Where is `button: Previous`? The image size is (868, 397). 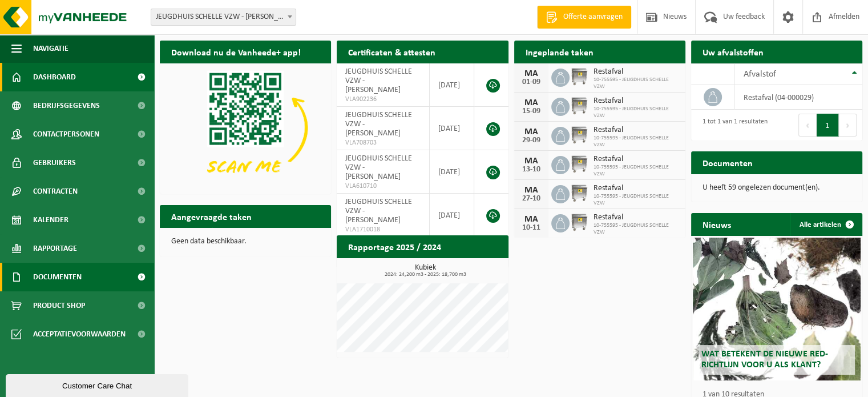
button: Previous is located at coordinates (807, 125).